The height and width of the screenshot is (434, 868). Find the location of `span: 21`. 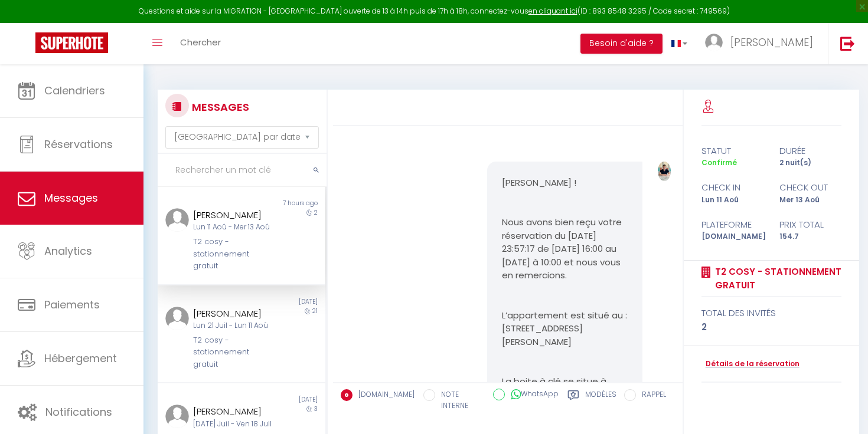

span: 21 is located at coordinates (314, 311).